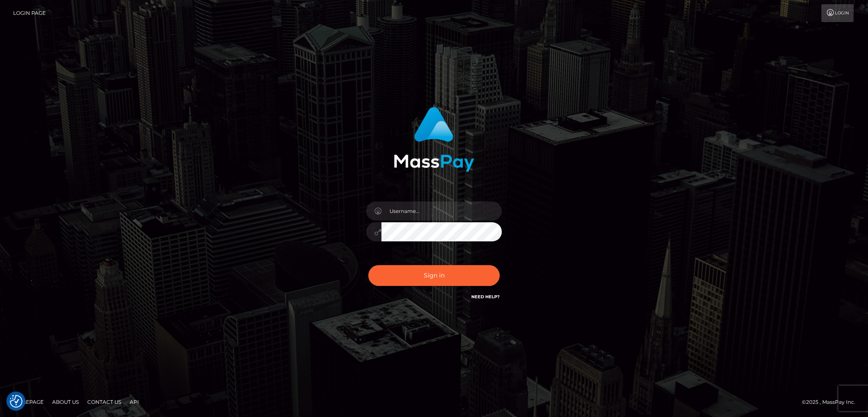 The width and height of the screenshot is (868, 417). I want to click on a: About Us, so click(65, 401).